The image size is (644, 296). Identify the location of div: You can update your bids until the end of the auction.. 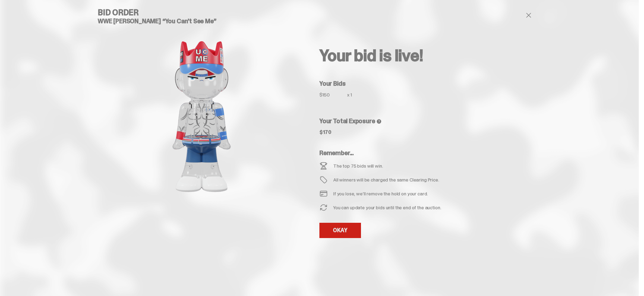
(387, 207).